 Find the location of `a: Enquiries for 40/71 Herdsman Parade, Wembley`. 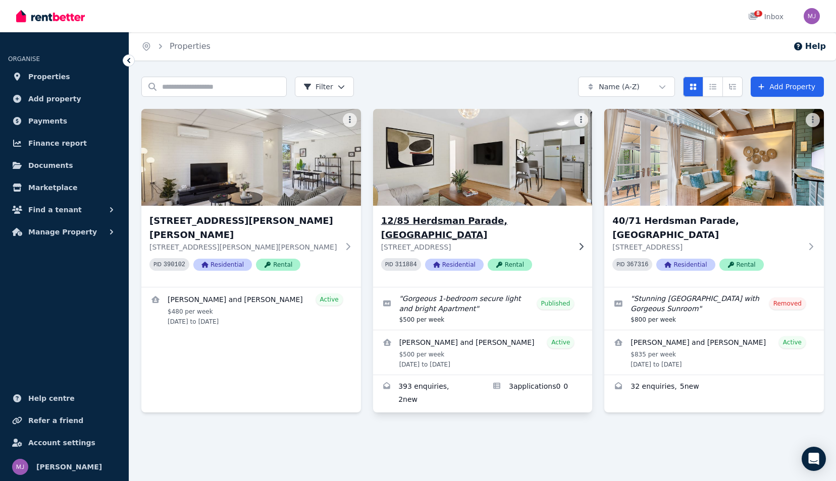

a: Enquiries for 40/71 Herdsman Parade, Wembley is located at coordinates (714, 388).